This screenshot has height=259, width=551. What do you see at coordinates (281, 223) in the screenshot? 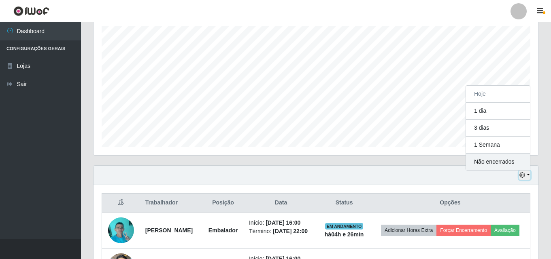
I see `li: Início:` at bounding box center [281, 223].